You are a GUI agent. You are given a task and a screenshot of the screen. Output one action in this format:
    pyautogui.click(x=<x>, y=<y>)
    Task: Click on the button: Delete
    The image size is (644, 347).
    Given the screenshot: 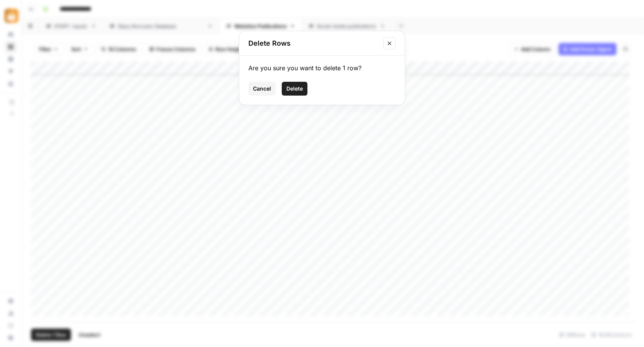 What is the action you would take?
    pyautogui.click(x=294, y=89)
    